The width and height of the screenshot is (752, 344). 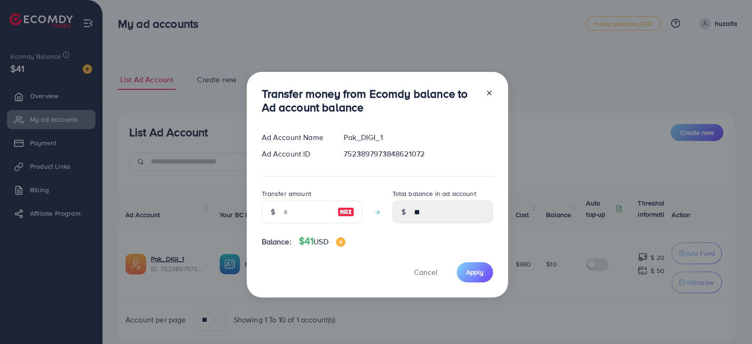 I want to click on div: Ad Account ID, so click(x=295, y=154).